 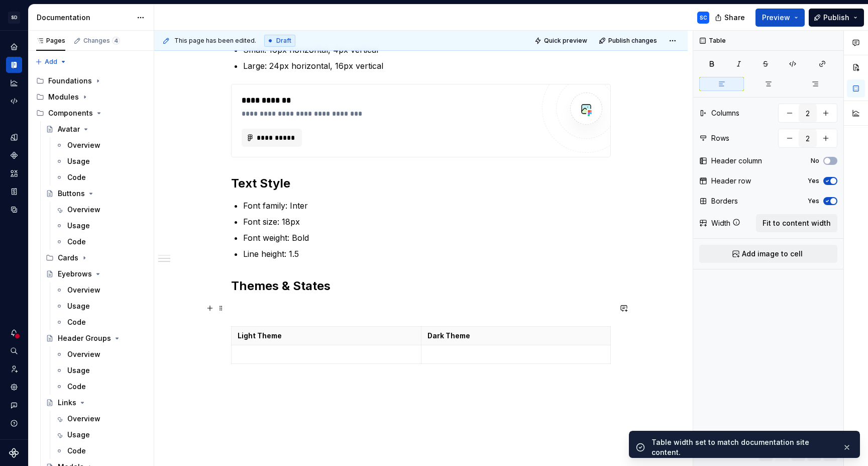 I want to click on button: Share, so click(x=731, y=18).